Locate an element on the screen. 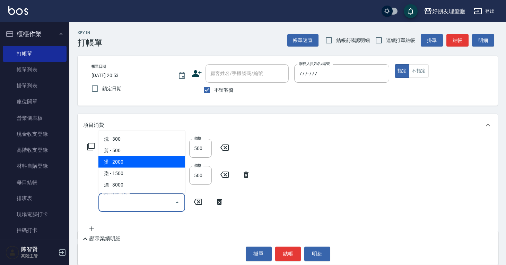 This screenshot has width=506, height=265. label: 服務人員姓名/編號 is located at coordinates (315, 63).